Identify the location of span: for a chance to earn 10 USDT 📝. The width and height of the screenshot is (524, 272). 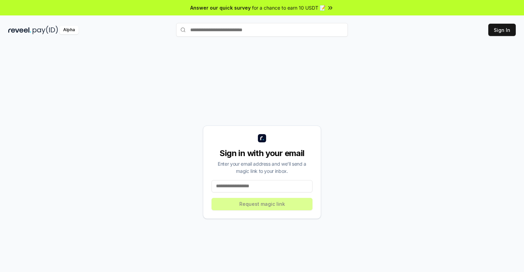
(289, 8).